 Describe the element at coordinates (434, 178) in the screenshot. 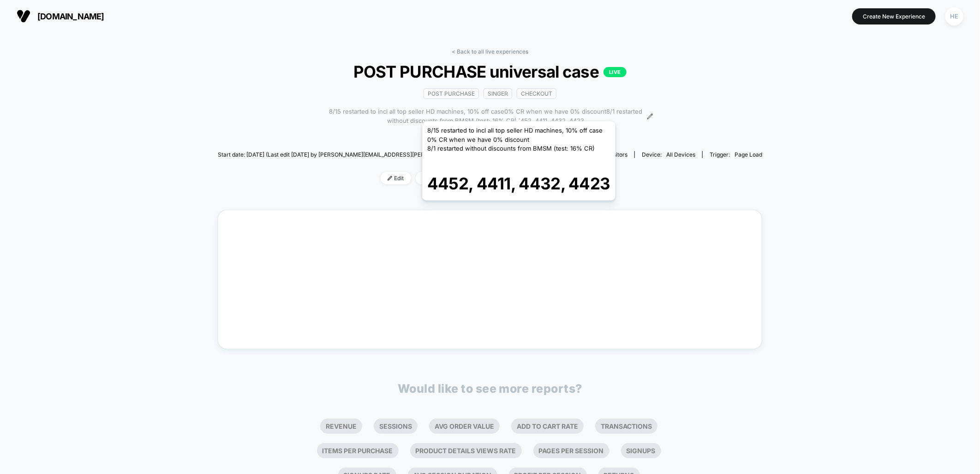

I see `span: Pause` at that location.